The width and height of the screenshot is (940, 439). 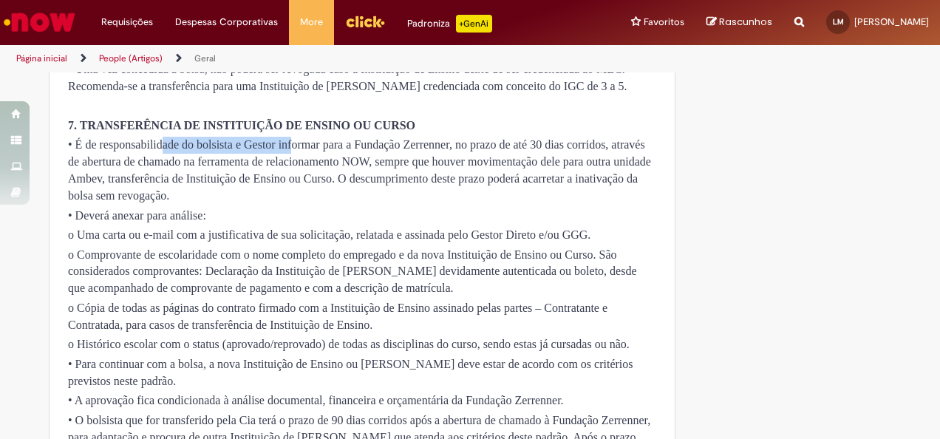 What do you see at coordinates (338, 316) in the screenshot?
I see `span: o Cópia de todas as páginas do contrato firmado com a Instituição de Ensino assinado pelas partes...` at bounding box center [338, 316].